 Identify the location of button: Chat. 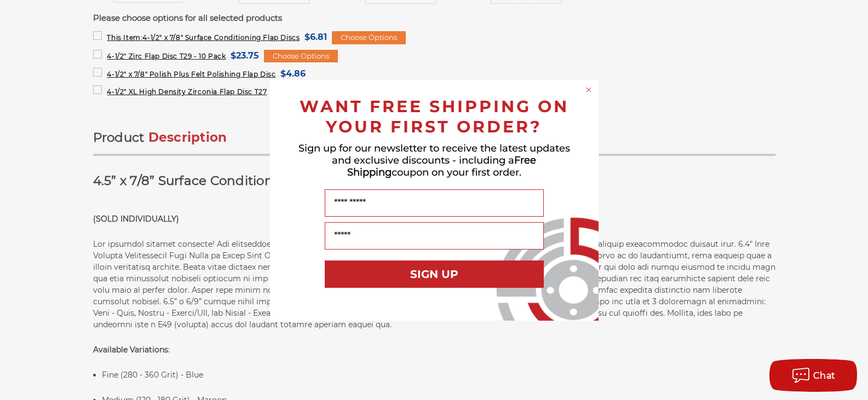
(813, 376).